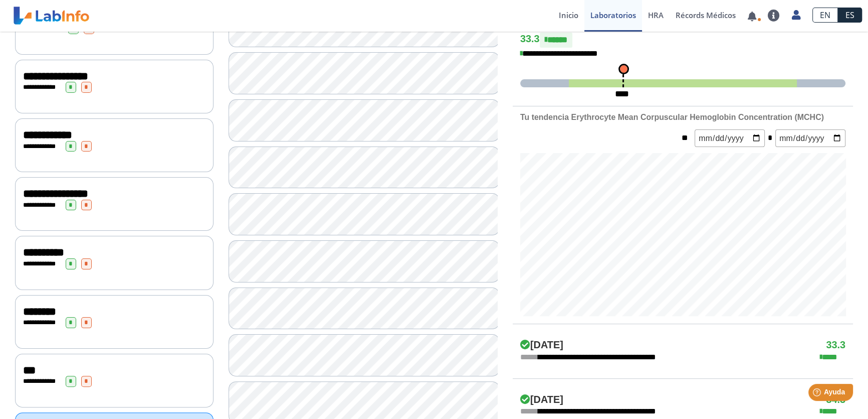  I want to click on span: HRA, so click(655, 15).